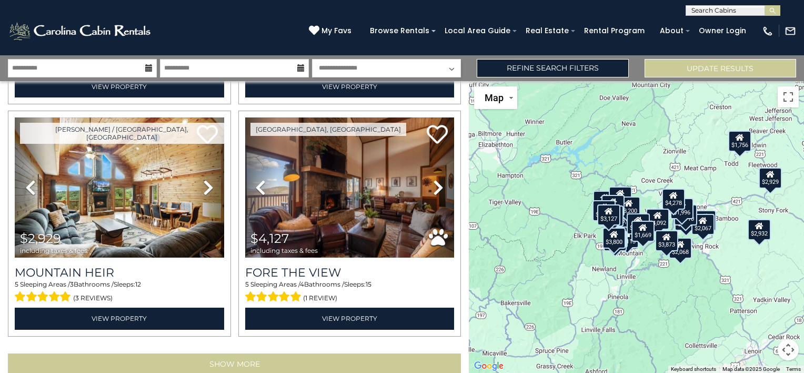 Image resolution: width=804 pixels, height=373 pixels. What do you see at coordinates (81, 31) in the screenshot?
I see `img: White-1-2.png` at bounding box center [81, 31].